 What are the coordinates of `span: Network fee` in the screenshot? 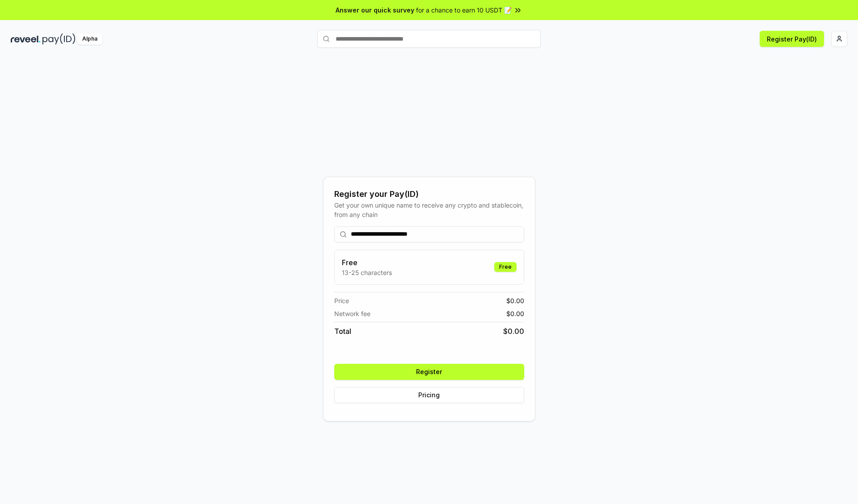 It's located at (352, 314).